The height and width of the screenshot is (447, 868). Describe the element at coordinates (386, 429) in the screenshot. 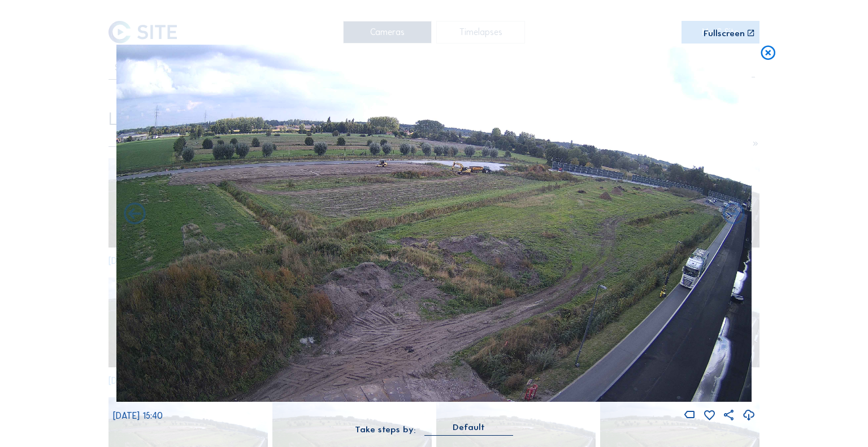

I see `div: Take steps by:` at that location.